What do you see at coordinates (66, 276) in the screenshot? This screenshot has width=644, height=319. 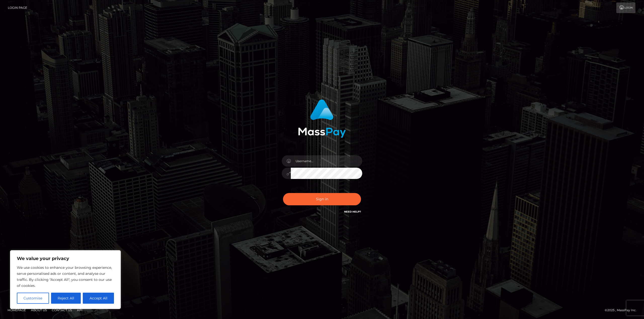 I see `p: We use cookies to enhance your browsing experience, serve personalised ads or content, and analys...` at bounding box center [66, 276].